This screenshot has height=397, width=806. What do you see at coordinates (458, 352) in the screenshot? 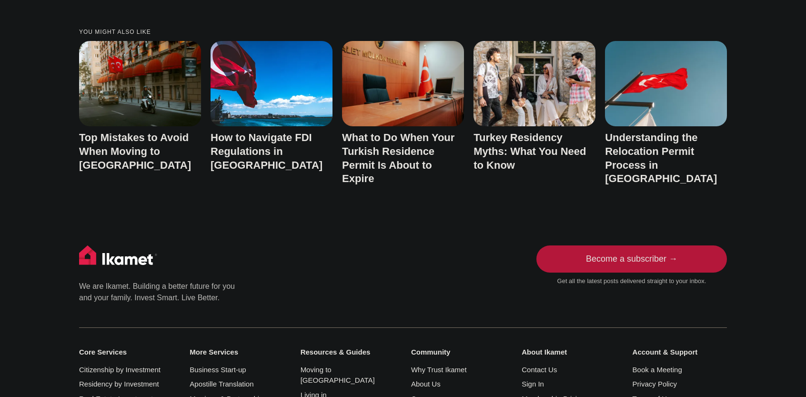
I see `small: Community` at bounding box center [458, 352].